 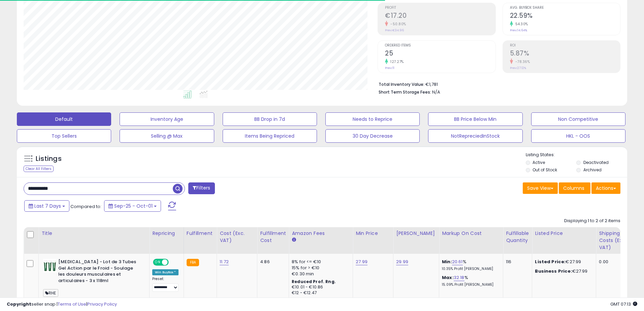 What do you see at coordinates (592, 221) in the screenshot?
I see `div: Displaying 1 to 2 of 2 items` at bounding box center [592, 221].